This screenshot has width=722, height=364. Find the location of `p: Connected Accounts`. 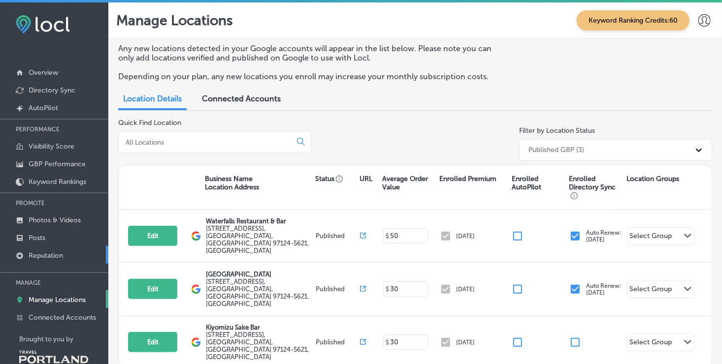

p: Connected Accounts is located at coordinates (62, 318).